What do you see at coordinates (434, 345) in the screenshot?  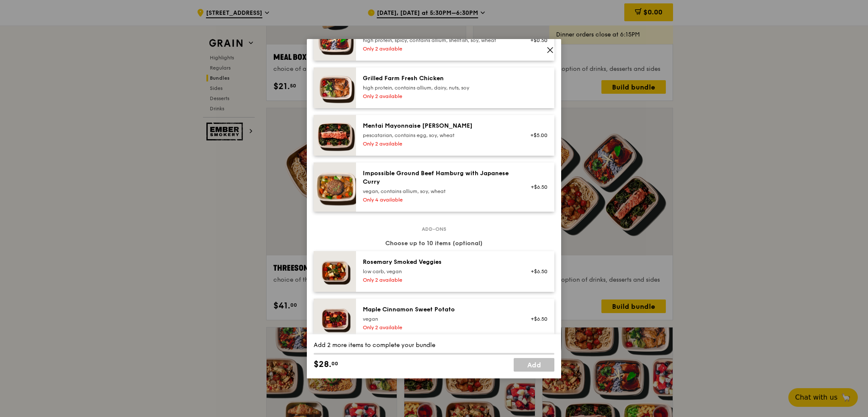 I see `div: Add 2 more items to complete your bundle` at bounding box center [434, 345].